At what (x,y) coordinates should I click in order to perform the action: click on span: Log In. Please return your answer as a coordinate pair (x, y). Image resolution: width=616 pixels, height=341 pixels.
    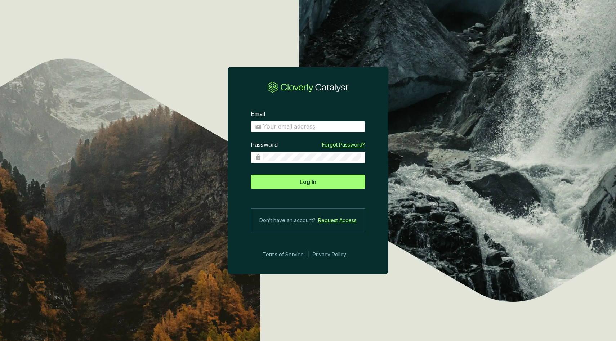
    Looking at the image, I should click on (308, 182).